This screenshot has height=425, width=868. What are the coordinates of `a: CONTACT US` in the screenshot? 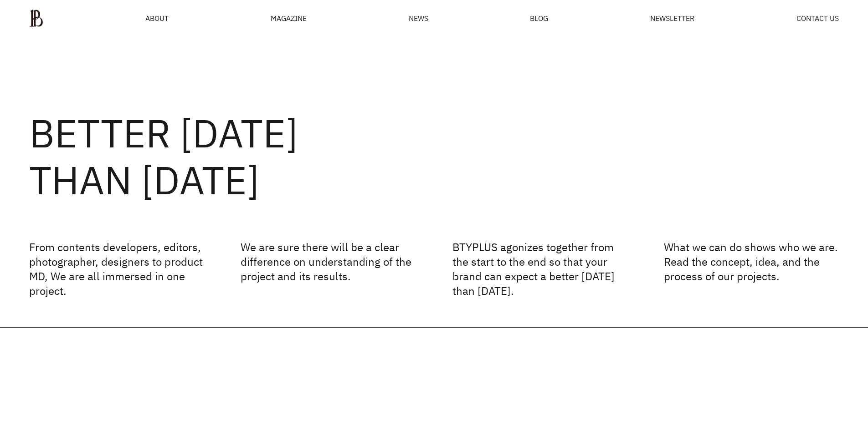 It's located at (818, 18).